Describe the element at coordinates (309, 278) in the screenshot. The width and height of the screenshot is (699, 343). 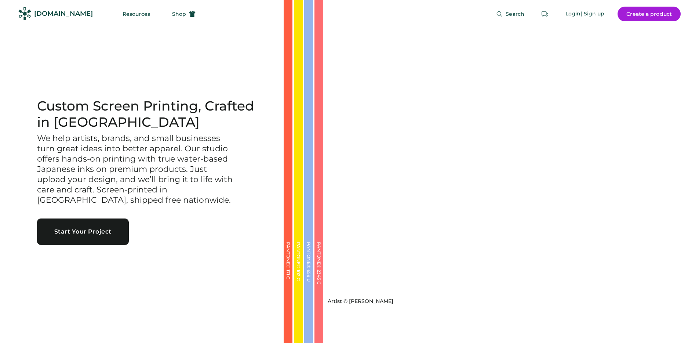
I see `div: PANTONE® 659 U` at that location.